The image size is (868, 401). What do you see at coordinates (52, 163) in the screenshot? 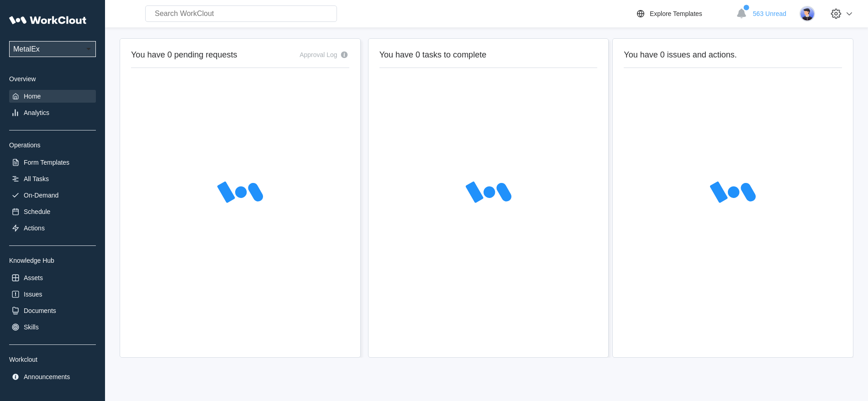
I see `a: Form Templates` at bounding box center [52, 163].